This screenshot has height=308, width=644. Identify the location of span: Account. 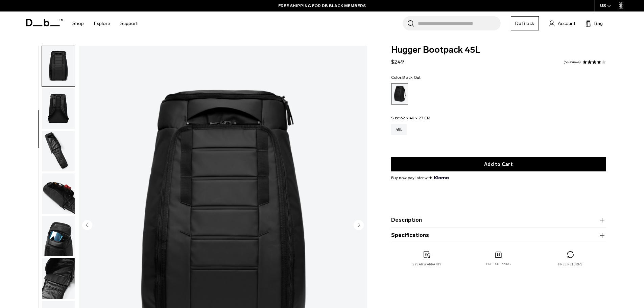
(566, 23).